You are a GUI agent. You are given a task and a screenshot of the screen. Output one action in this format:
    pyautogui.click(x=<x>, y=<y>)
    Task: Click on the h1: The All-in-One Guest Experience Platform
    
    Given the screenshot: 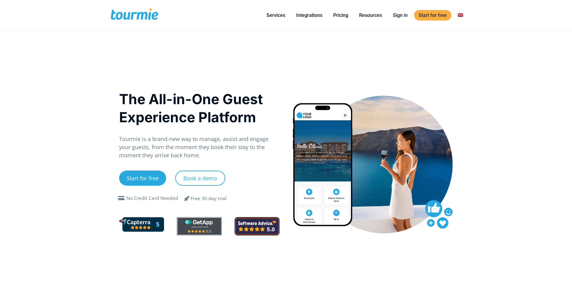 What is the action you would take?
    pyautogui.click(x=199, y=108)
    